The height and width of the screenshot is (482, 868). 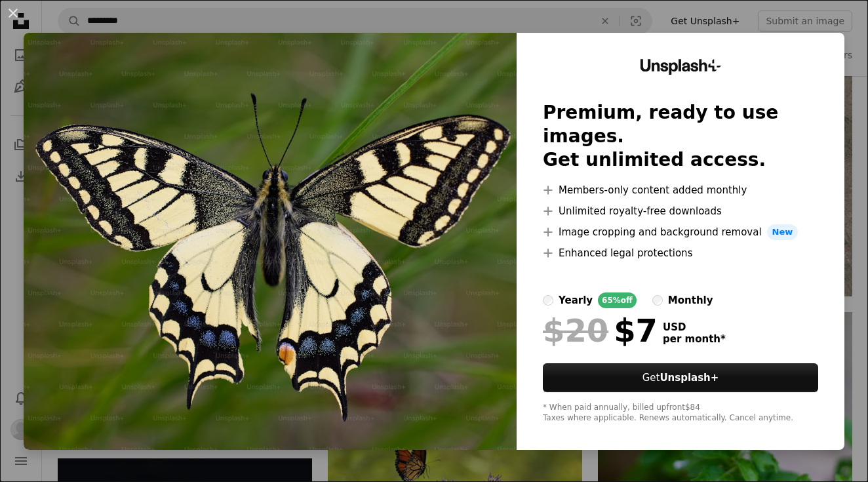 What do you see at coordinates (681, 190) in the screenshot?
I see `li: Members-only content added monthly` at bounding box center [681, 190].